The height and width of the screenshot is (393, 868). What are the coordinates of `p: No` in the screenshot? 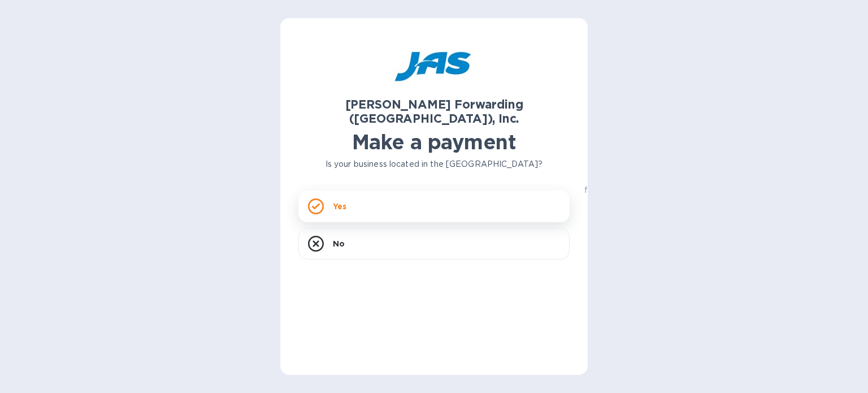 It's located at (339, 244).